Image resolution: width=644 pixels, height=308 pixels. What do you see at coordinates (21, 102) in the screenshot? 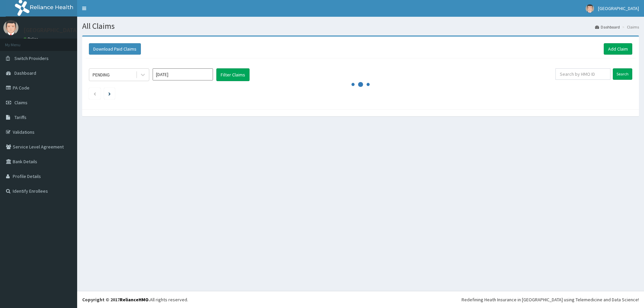
I see `span: Claims` at bounding box center [21, 102].